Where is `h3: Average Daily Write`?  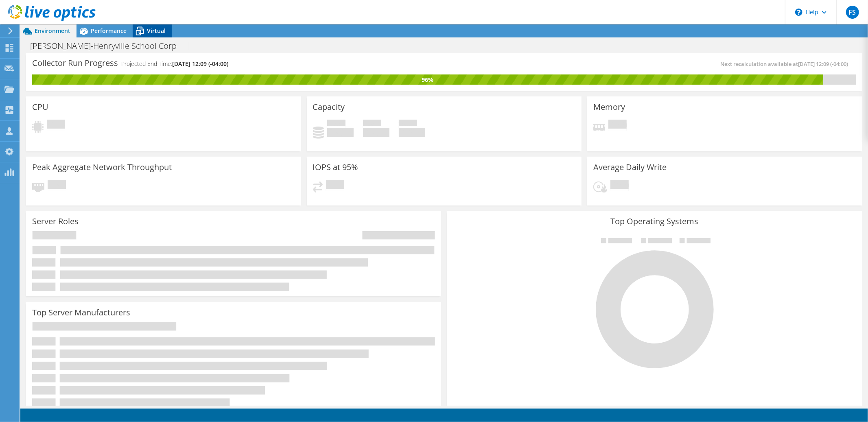
h3: Average Daily Write is located at coordinates (630, 167).